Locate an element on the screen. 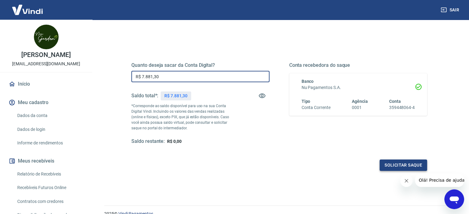 The height and width of the screenshot is (214, 469). span: R$ 0,00 is located at coordinates (174, 141).